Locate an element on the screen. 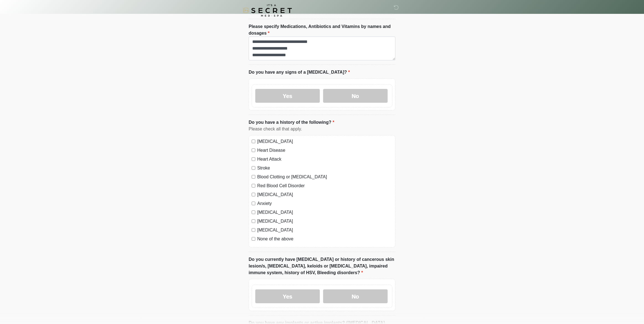  input: Anxiety is located at coordinates (253, 203).